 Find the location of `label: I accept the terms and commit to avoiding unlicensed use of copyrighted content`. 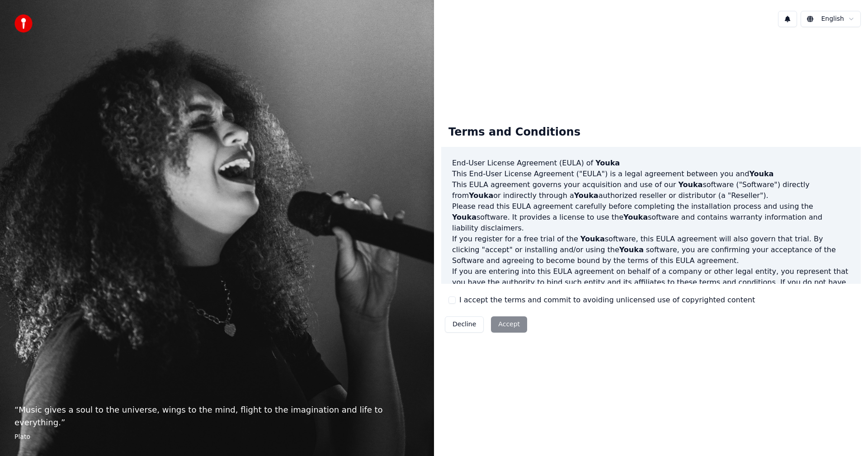

label: I accept the terms and commit to avoiding unlicensed use of copyrighted content is located at coordinates (607, 300).